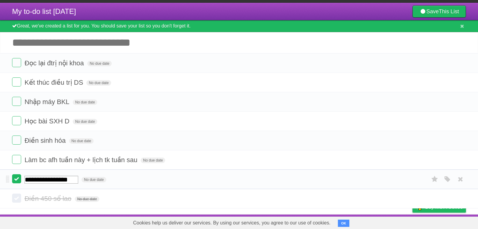 This screenshot has width=478, height=229. Describe the element at coordinates (55, 63) in the screenshot. I see `span: Đọc lại đtrị nội khoa` at that location.